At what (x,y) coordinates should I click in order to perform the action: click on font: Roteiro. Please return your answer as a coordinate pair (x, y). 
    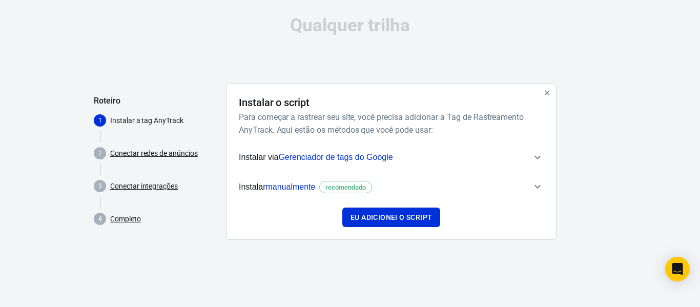
    Looking at the image, I should click on (107, 100).